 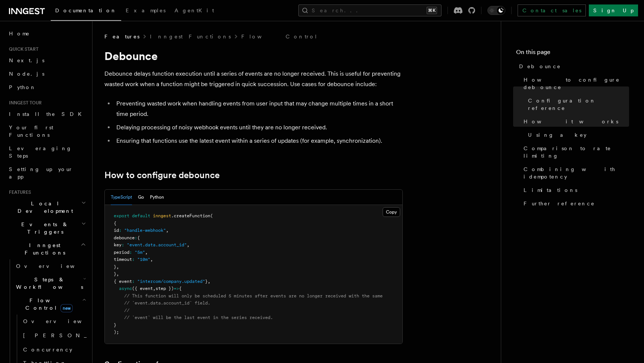 I want to click on a: Overview, so click(x=54, y=322).